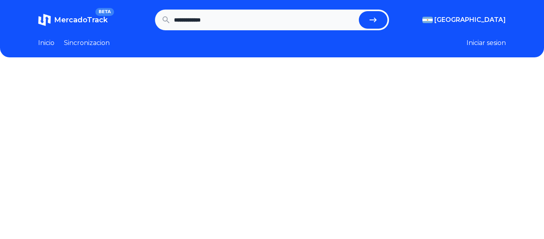 The width and height of the screenshot is (544, 239). Describe the element at coordinates (45, 20) in the screenshot. I see `img: MercadoTrack` at that location.